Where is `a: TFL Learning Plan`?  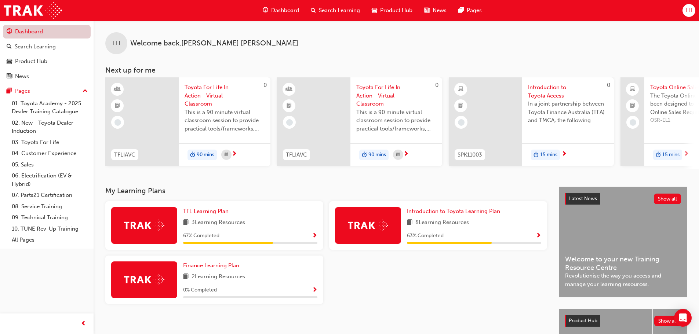 a: TFL Learning Plan is located at coordinates (207, 211).